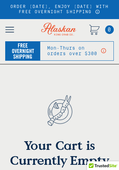 The height and width of the screenshot is (170, 119). What do you see at coordinates (23, 51) in the screenshot?
I see `div: Free Overnight Shipping` at bounding box center [23, 51].